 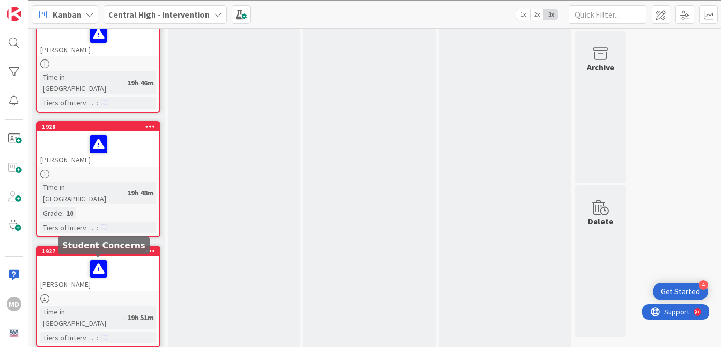 What do you see at coordinates (360, 141) in the screenshot?
I see `div: Add Outline Template` at bounding box center [360, 141].